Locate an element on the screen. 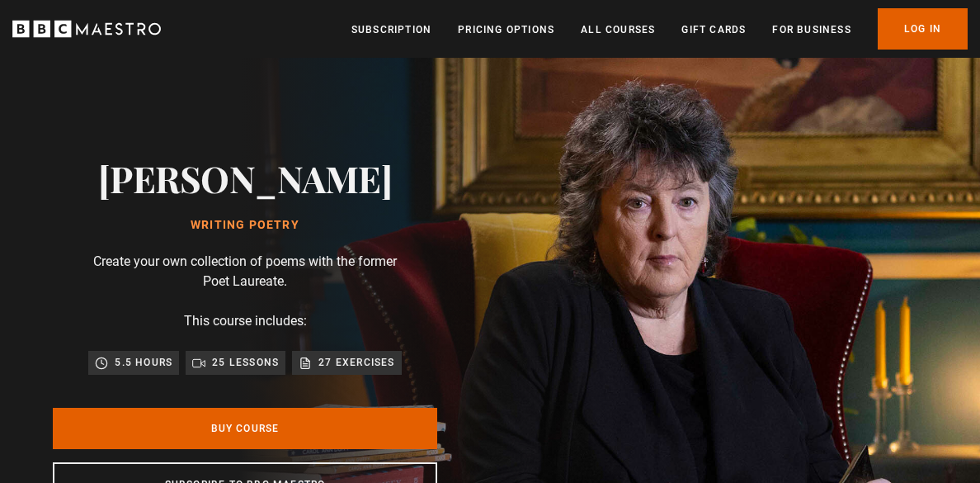  a: For business is located at coordinates (811, 29).